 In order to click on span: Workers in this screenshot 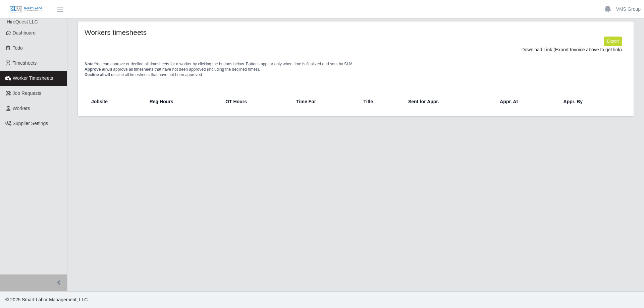, I will do `click(22, 108)`.